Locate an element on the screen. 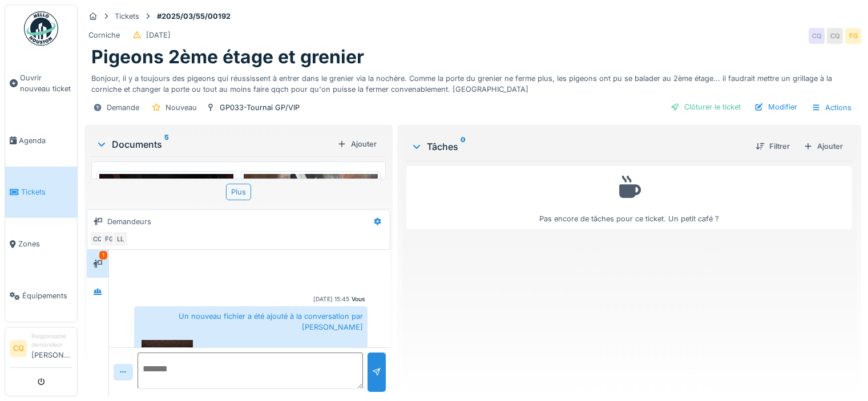 The image size is (868, 401). div: Tâches is located at coordinates (579, 147).